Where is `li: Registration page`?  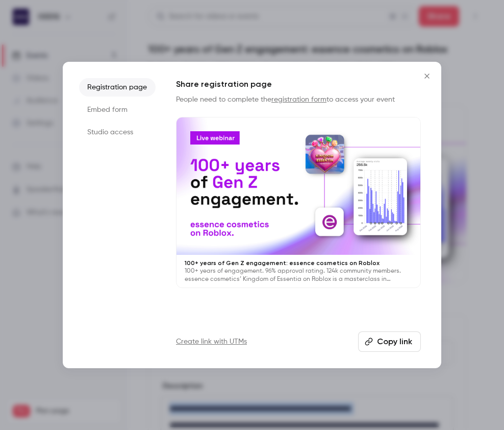 li: Registration page is located at coordinates (117, 87).